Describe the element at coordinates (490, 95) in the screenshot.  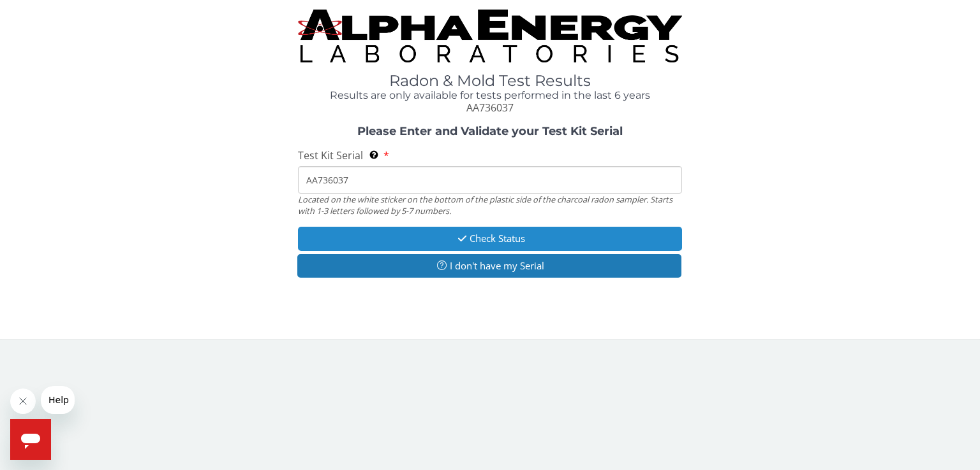
I see `h4: Results are only available for tests performed in the last 6 years` at that location.